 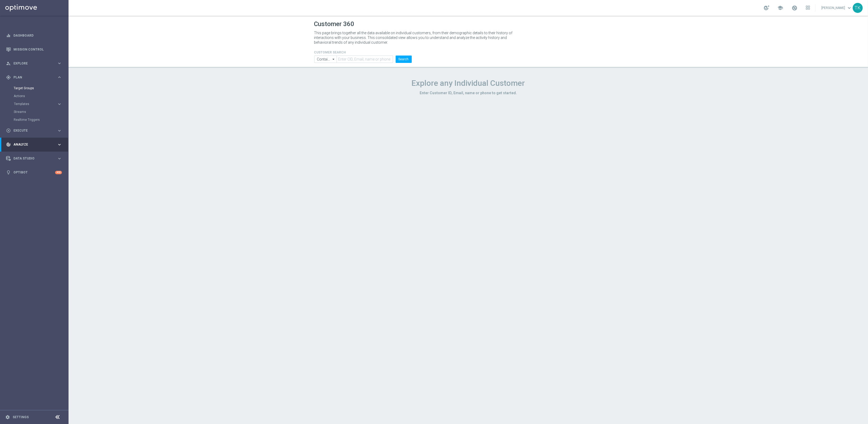 What do you see at coordinates (31, 130) in the screenshot?
I see `div: Execute` at bounding box center [31, 130].